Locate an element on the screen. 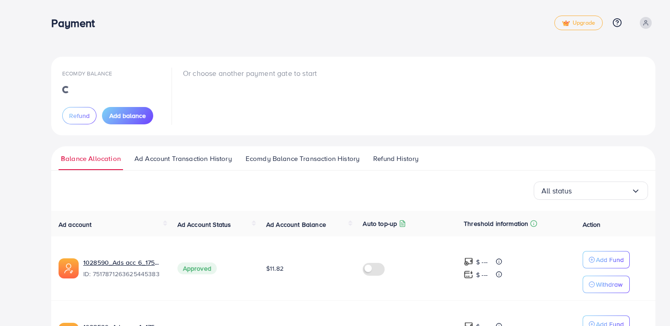 This screenshot has height=326, width=670. span: Balance Allocation is located at coordinates (91, 159).